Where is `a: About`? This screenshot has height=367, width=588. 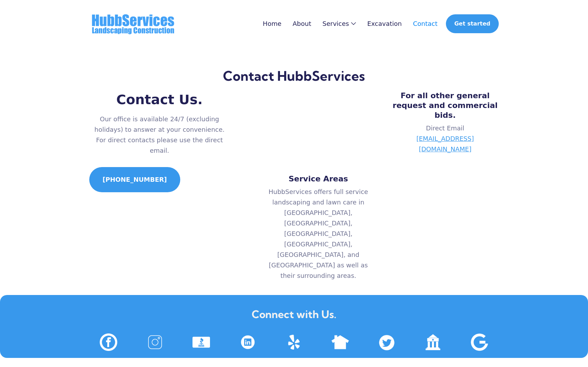 a: About is located at coordinates (301, 24).